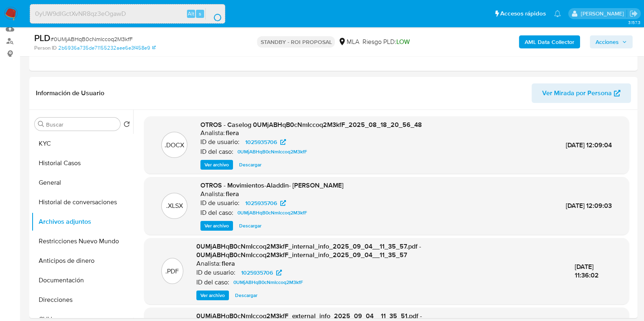  What do you see at coordinates (127, 125) in the screenshot?
I see `button: Volver al orden por defecto` at bounding box center [127, 125].